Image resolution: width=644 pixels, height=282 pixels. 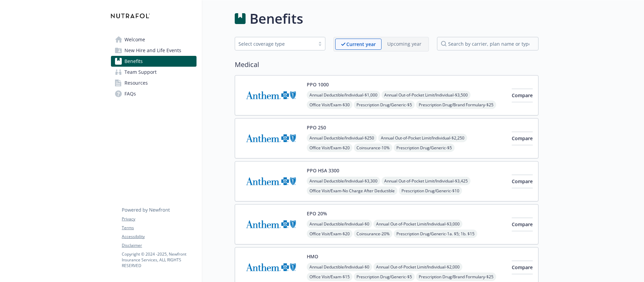 I want to click on span: Prescription Drug/Generic - 1a. $5; 1b. $15, so click(x=435, y=234).